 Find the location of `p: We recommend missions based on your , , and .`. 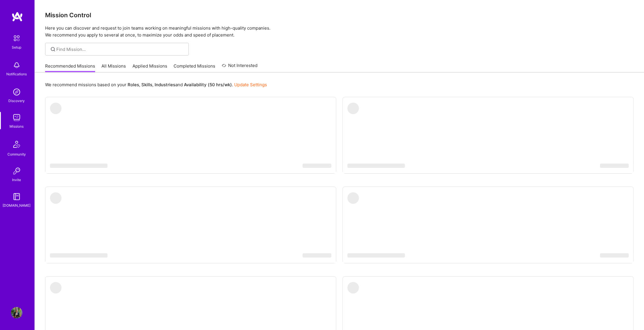

p: We recommend missions based on your , , and . is located at coordinates (156, 84).